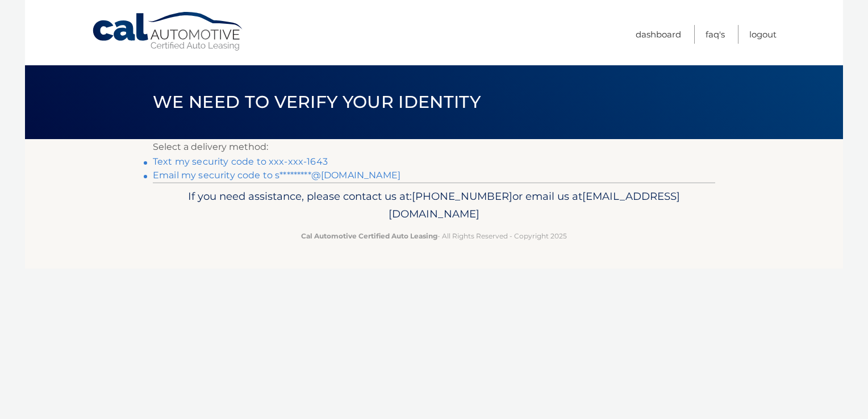 Image resolution: width=868 pixels, height=419 pixels. I want to click on span: We need to verify your identity, so click(316, 102).